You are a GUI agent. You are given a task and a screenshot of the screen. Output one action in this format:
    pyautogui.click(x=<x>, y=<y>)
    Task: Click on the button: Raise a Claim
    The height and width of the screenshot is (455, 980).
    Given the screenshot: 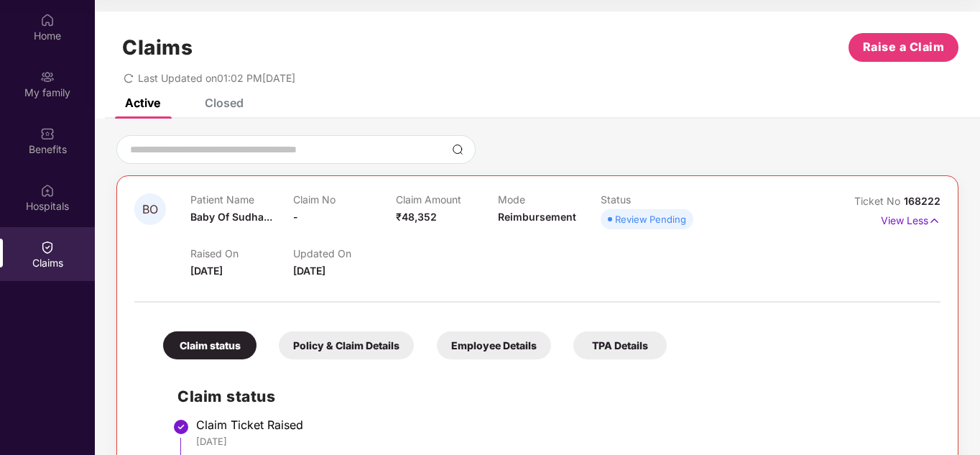 What is the action you would take?
    pyautogui.click(x=903, y=48)
    